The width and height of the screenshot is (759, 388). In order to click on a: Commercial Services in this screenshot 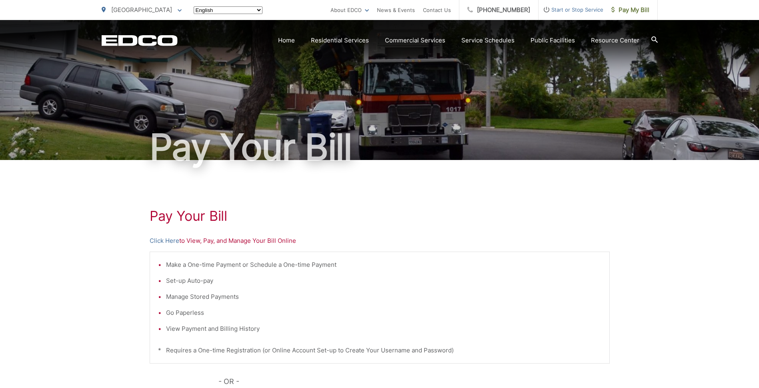, I will do `click(415, 40)`.